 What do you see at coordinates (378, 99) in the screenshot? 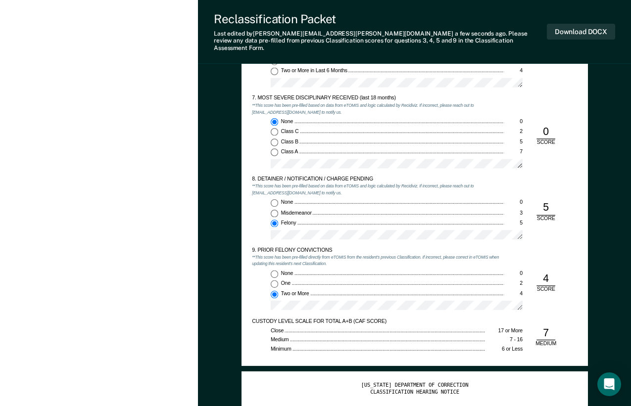
I see `div: 7. MOST SEVERE DISCIPLINARY RECEIVED (last 18 months)` at bounding box center [378, 99].